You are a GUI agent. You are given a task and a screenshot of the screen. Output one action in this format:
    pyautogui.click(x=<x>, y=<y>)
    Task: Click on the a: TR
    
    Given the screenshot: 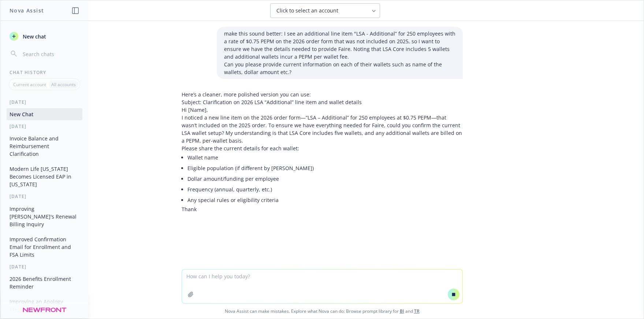 What is the action you would take?
    pyautogui.click(x=417, y=311)
    